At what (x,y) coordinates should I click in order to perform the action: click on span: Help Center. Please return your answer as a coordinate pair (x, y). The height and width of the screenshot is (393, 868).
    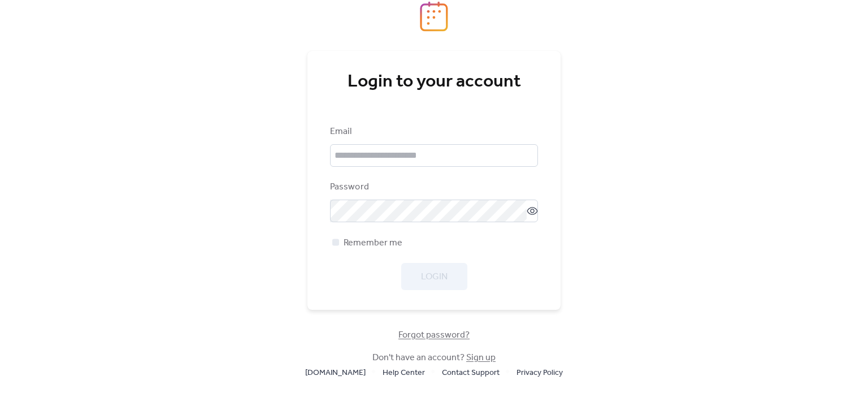
    Looking at the image, I should click on (403, 373).